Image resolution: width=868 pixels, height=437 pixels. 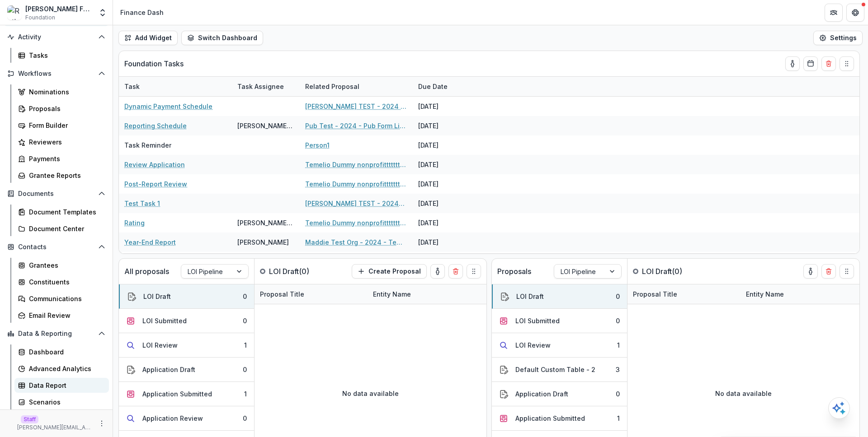 I want to click on div: Application Submitted, so click(x=550, y=418).